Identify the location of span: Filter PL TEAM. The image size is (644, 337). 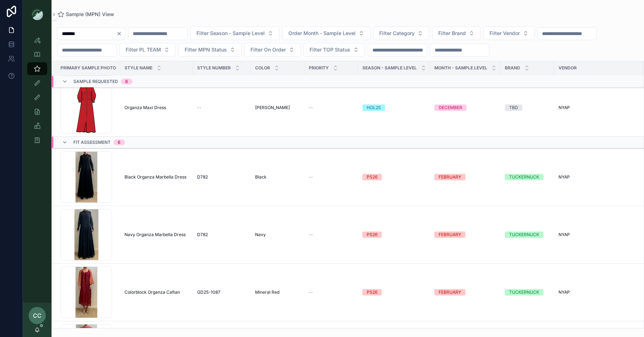
(143, 50).